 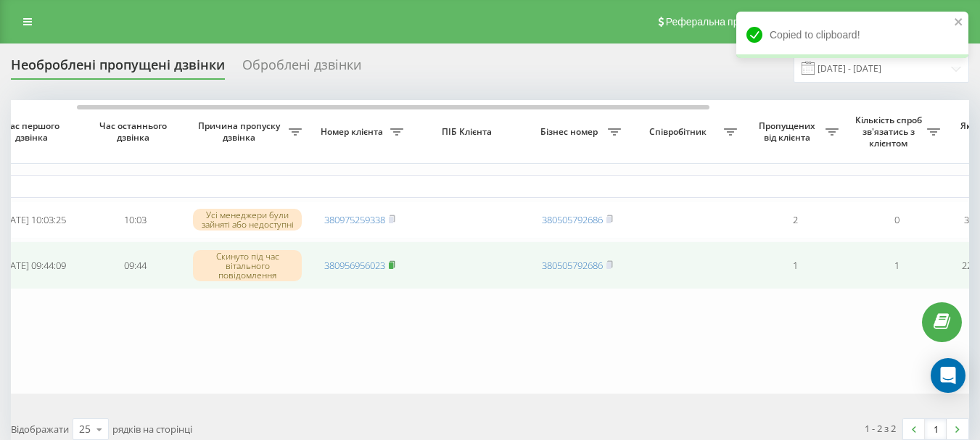 I want to click on span: Реферальна програма, so click(x=719, y=22).